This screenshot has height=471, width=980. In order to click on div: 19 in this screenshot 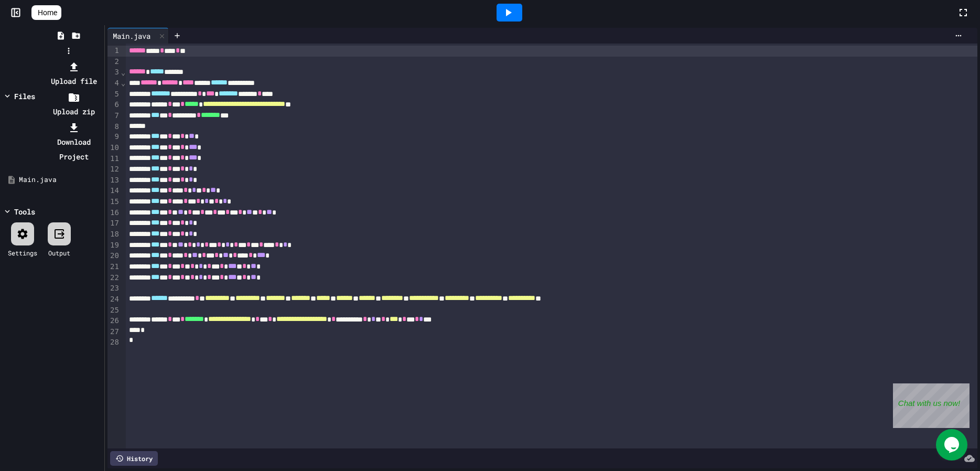, I will do `click(113, 246)`.